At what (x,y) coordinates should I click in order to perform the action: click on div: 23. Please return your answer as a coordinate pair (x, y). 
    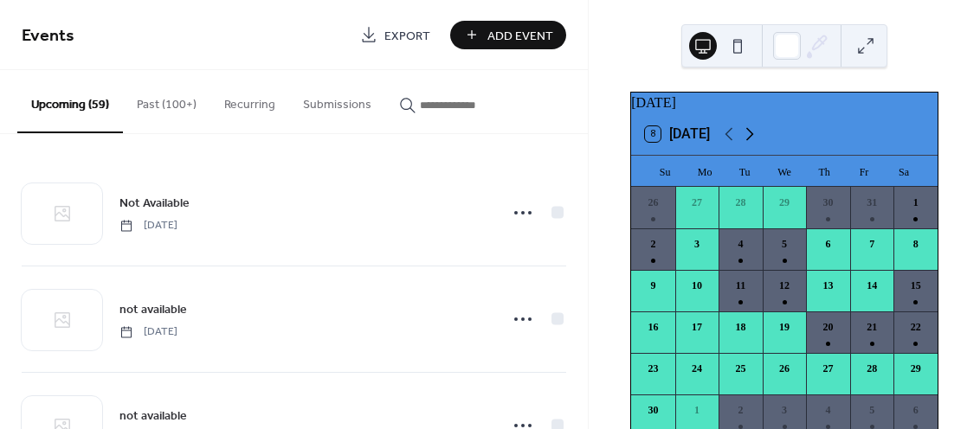
    Looking at the image, I should click on (653, 369).